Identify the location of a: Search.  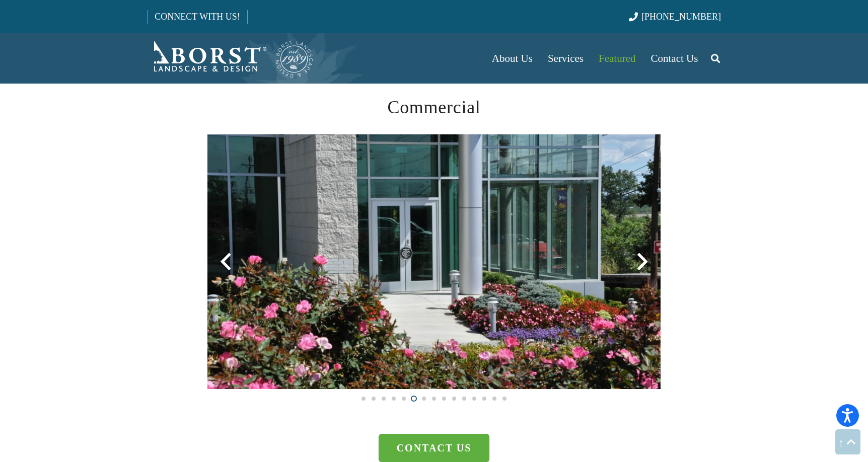
(715, 58).